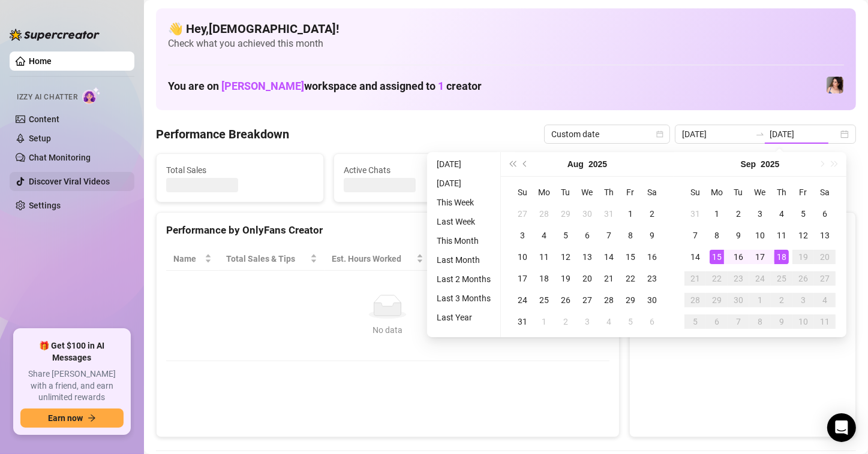  Describe the element at coordinates (835, 85) in the screenshot. I see `img: Lauren` at that location.